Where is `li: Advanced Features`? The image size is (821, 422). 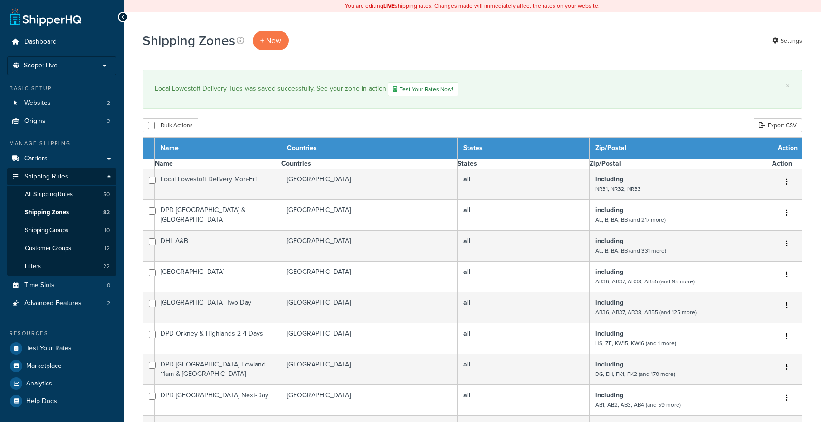 li: Advanced Features is located at coordinates (62, 304).